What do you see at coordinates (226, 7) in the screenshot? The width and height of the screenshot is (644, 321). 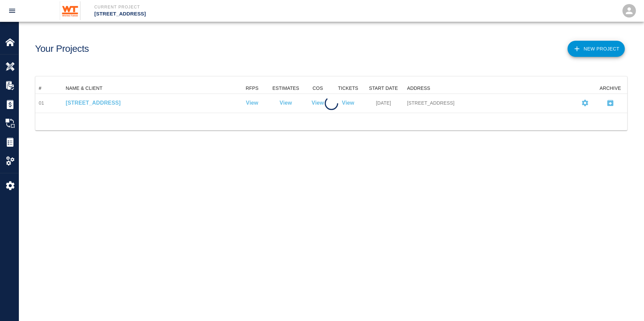 I see `p: Current Project` at bounding box center [226, 7].